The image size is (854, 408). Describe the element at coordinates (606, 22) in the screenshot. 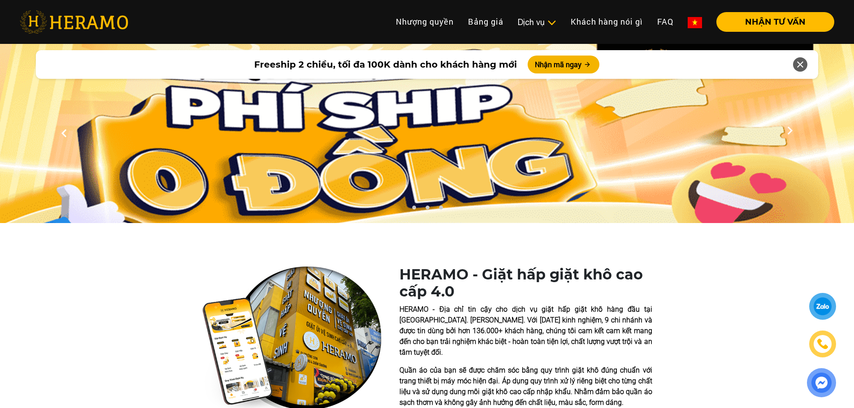

I see `a: Khách hàng nói gì` at that location.